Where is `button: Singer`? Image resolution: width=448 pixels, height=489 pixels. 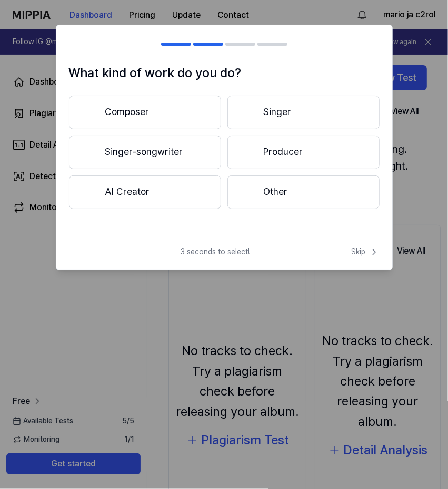 button: Singer is located at coordinates (303, 112).